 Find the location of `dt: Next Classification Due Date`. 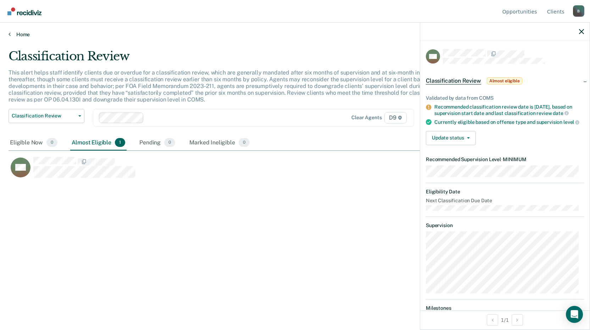

dt: Next Classification Due Date is located at coordinates (505, 200).